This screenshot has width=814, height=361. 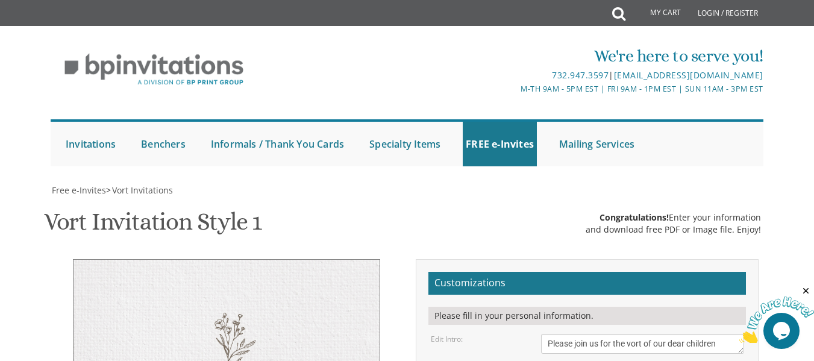 What do you see at coordinates (163, 144) in the screenshot?
I see `a: Benchers` at bounding box center [163, 144].